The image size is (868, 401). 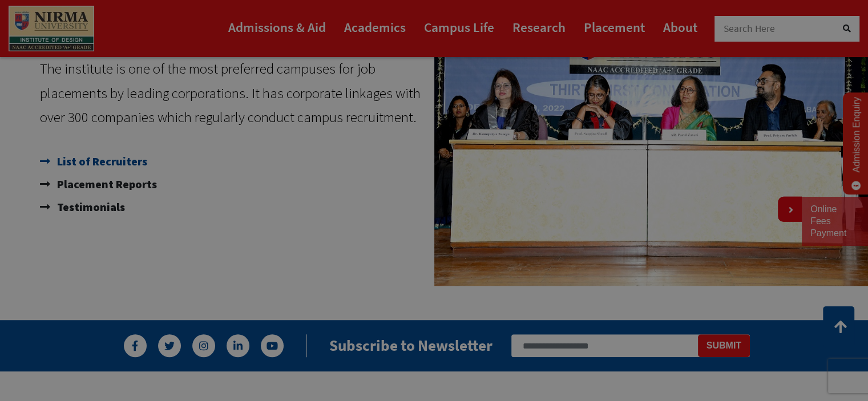 I want to click on a: Academics, so click(x=375, y=27).